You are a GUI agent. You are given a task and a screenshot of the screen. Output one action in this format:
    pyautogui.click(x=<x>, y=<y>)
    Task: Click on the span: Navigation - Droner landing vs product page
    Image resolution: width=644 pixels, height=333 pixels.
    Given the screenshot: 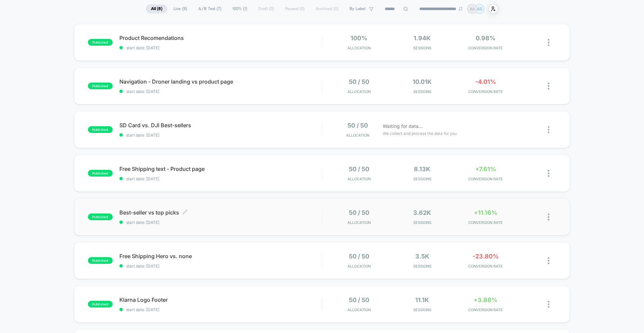 What is the action you would take?
    pyautogui.click(x=221, y=81)
    